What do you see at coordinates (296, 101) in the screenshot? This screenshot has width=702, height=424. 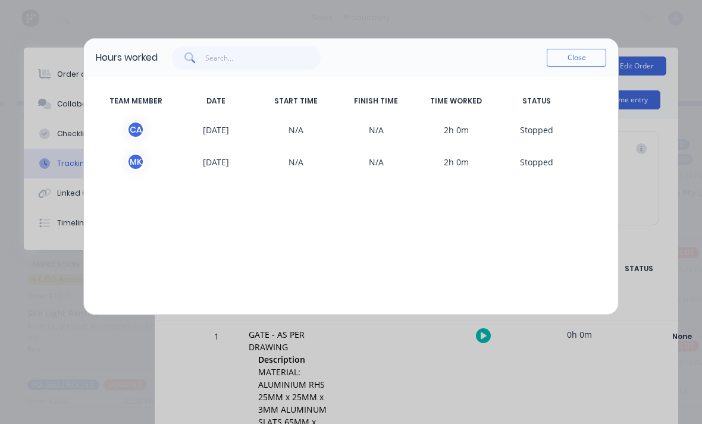 I see `span: START TIME` at bounding box center [296, 101].